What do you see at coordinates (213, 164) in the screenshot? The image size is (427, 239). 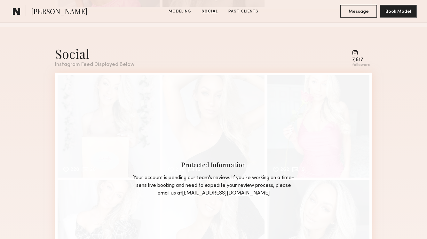 I see `div: Protected Information` at bounding box center [213, 164].